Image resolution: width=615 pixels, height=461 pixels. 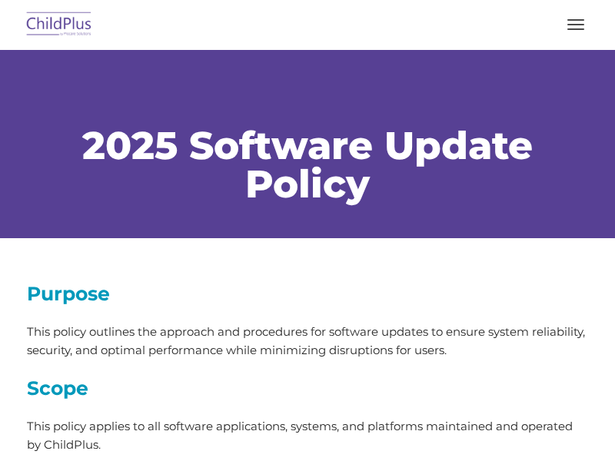 I want to click on img: ChildPlus by Procare Solutions, so click(x=59, y=25).